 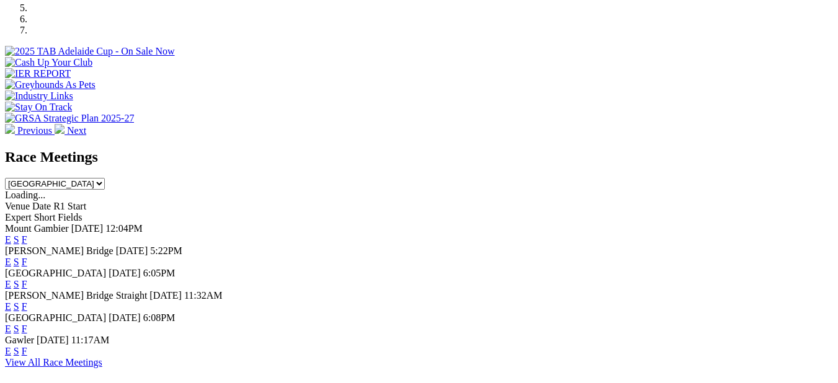 What do you see at coordinates (17, 206) in the screenshot?
I see `span: Venue` at bounding box center [17, 206].